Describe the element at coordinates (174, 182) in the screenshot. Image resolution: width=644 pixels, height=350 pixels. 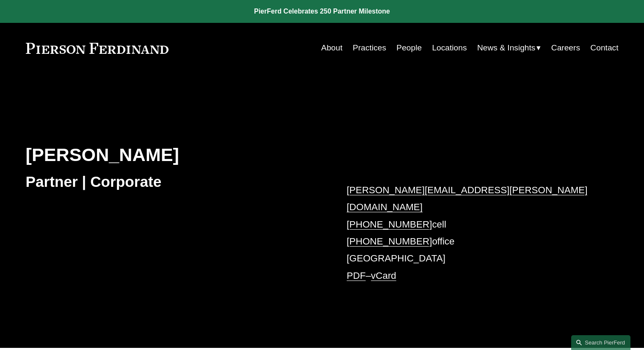
I see `h3: Partner | Corporate` at that location.